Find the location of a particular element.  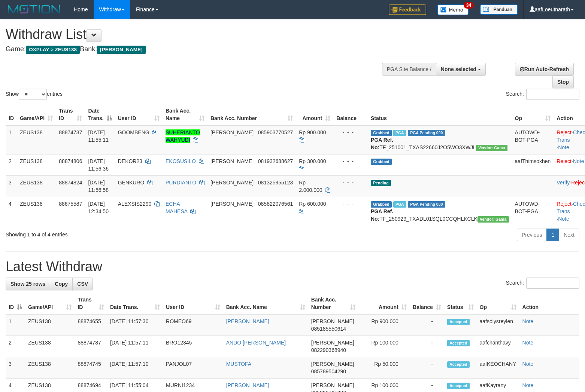

span: 88874824 is located at coordinates (70, 183).